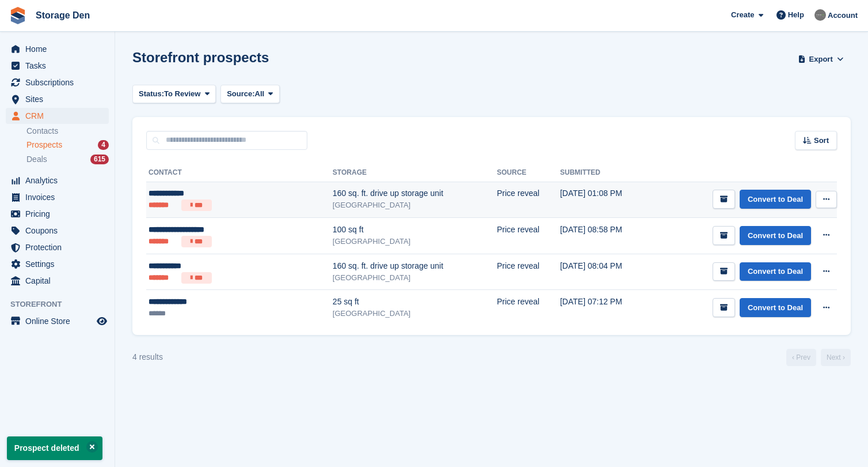 Image resolution: width=868 pixels, height=467 pixels. I want to click on span: To Review, so click(182, 94).